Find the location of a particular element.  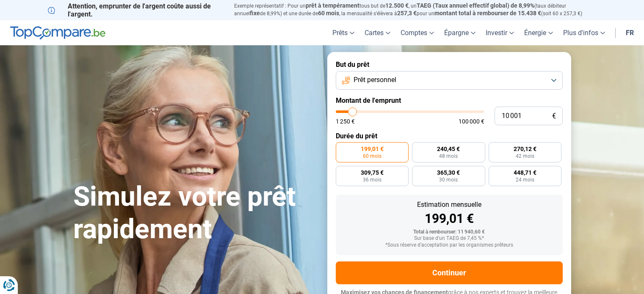

span: 448,71 € is located at coordinates (524, 173).